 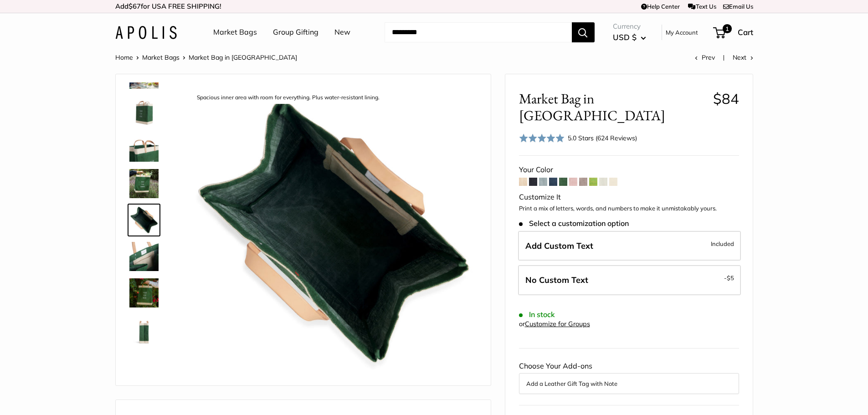 I want to click on a: description_Seal of authenticity printed on the backside of every bag., so click(x=144, y=366).